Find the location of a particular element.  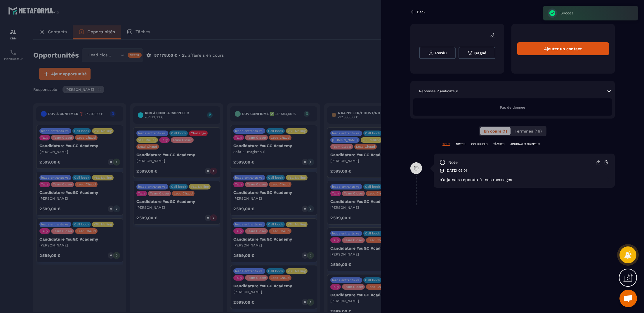

button: Terminés (16) is located at coordinates (528, 131).